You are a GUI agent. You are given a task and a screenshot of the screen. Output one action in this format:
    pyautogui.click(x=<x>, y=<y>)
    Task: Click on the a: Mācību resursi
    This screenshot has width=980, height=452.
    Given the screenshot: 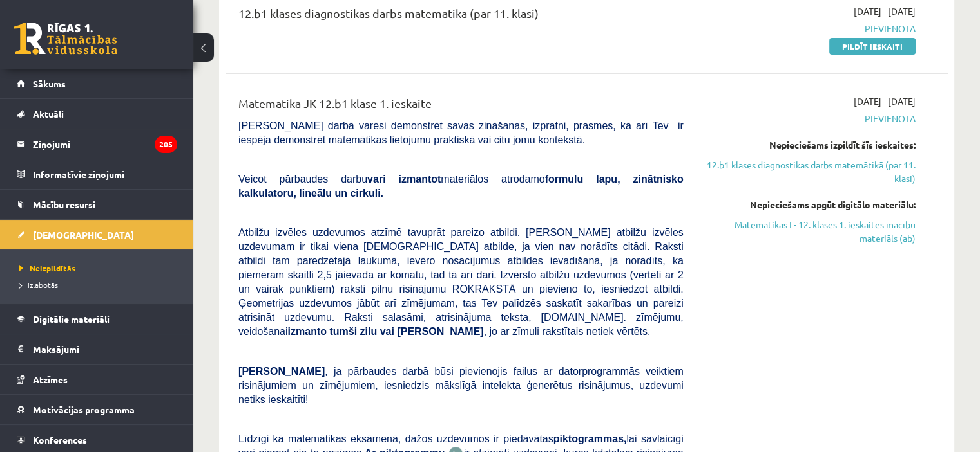 What is the action you would take?
    pyautogui.click(x=97, y=204)
    